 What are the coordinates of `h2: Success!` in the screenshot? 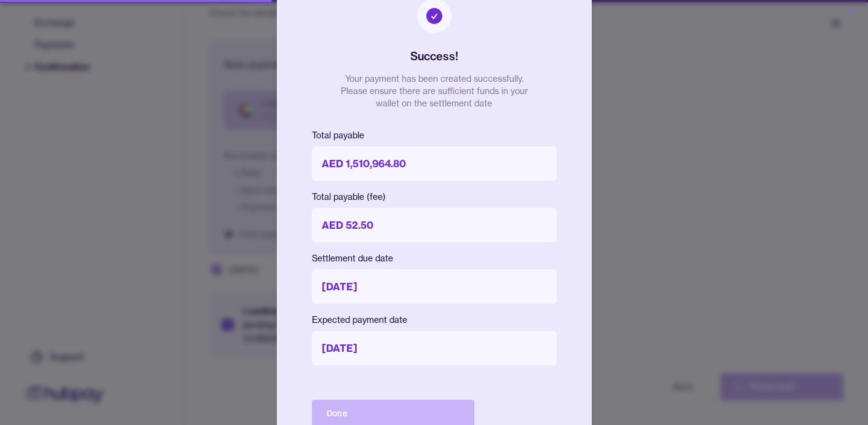 It's located at (434, 56).